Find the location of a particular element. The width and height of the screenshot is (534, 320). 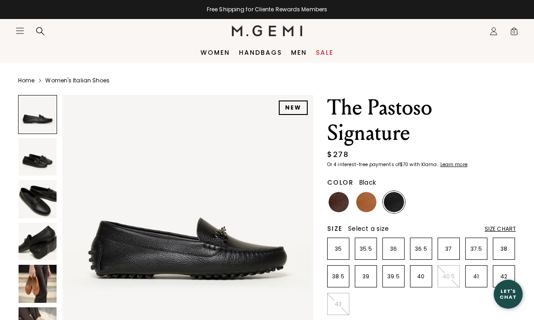

span: Select a size is located at coordinates (368, 228).